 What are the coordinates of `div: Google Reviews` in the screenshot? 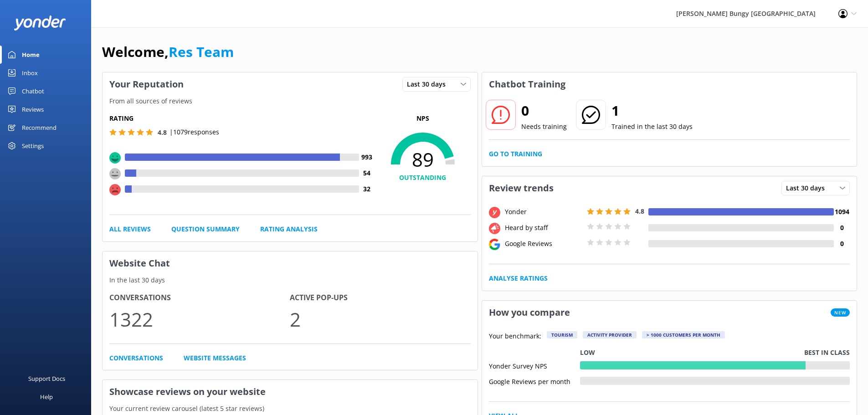 It's located at (544, 244).